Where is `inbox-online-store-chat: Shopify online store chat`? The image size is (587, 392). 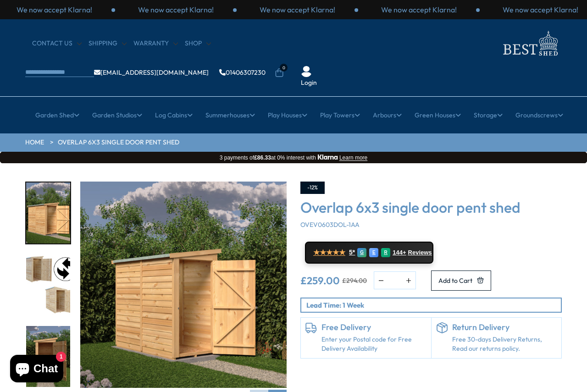 inbox-online-store-chat: Shopify online store chat is located at coordinates (37, 369).